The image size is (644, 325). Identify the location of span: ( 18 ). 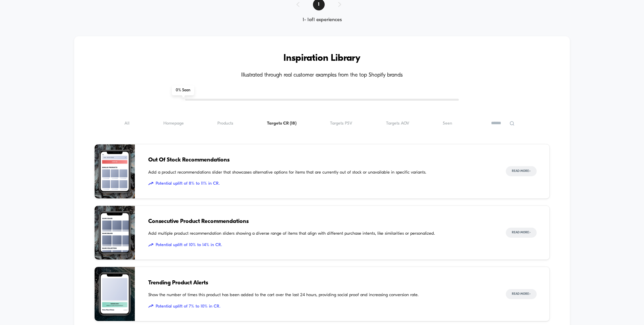
(293, 123).